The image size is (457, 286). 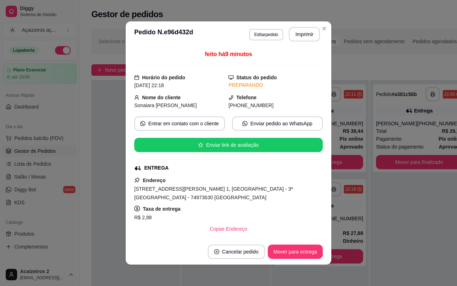 I want to click on button: Mover para entrega, so click(x=295, y=252).